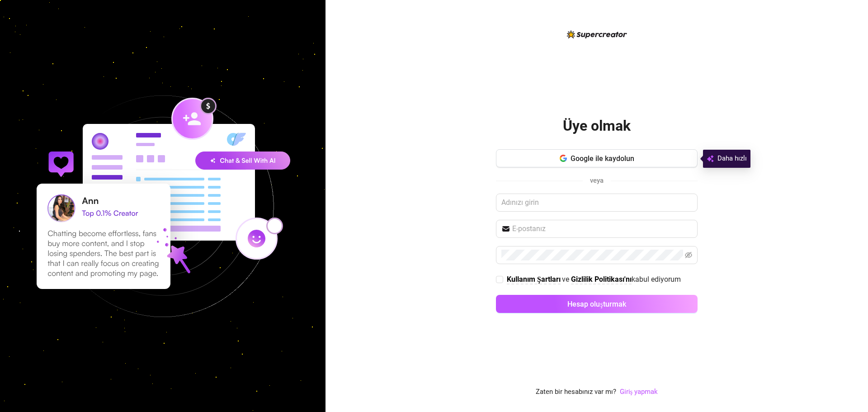 Image resolution: width=868 pixels, height=412 pixels. What do you see at coordinates (596, 180) in the screenshot?
I see `font: veya` at bounding box center [596, 180].